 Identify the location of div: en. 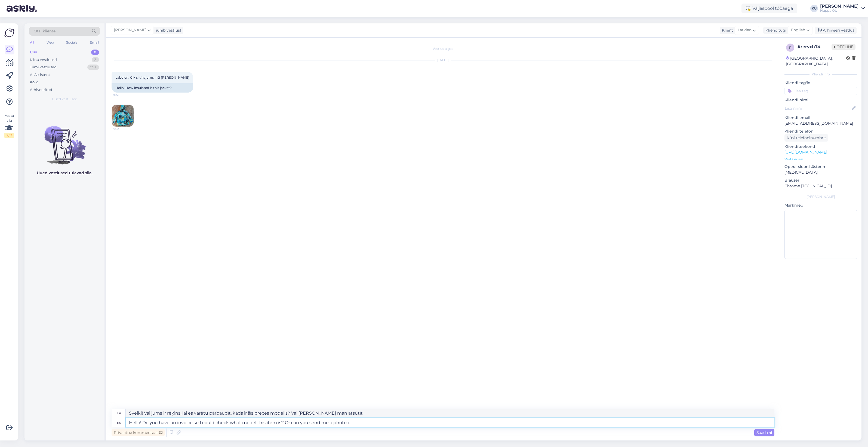
(119, 423).